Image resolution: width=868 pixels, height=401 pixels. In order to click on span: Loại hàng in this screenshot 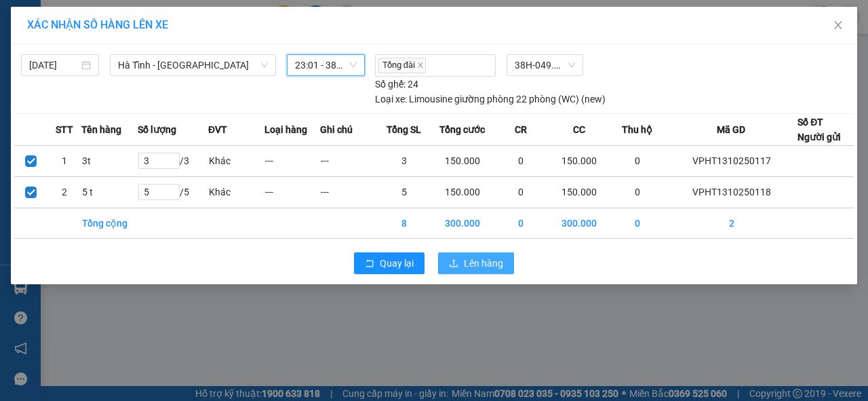, I will do `click(286, 130)`.